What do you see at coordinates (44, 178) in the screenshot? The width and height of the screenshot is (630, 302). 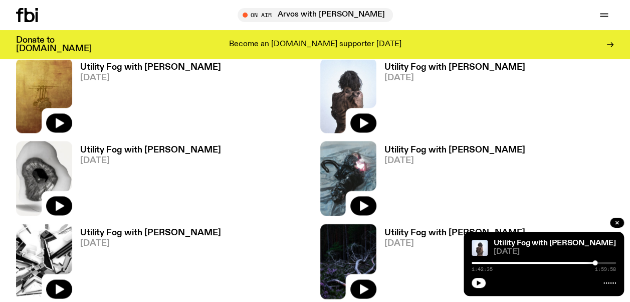 I see `img: Edit from Juanlu Barlow & his Love-fi Recordings' This is not a new Three Broken Tapes album` at bounding box center [44, 178].